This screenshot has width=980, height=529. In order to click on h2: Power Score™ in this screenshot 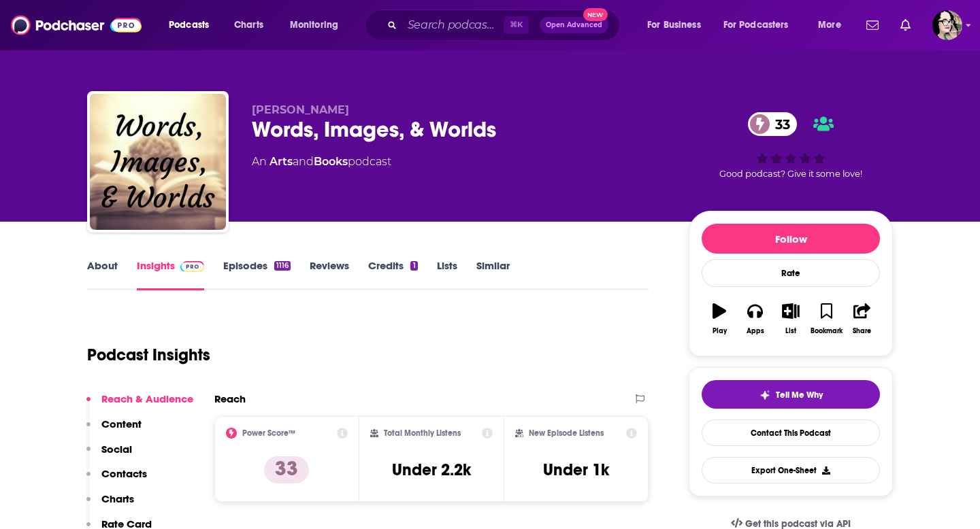, I will do `click(269, 433)`.